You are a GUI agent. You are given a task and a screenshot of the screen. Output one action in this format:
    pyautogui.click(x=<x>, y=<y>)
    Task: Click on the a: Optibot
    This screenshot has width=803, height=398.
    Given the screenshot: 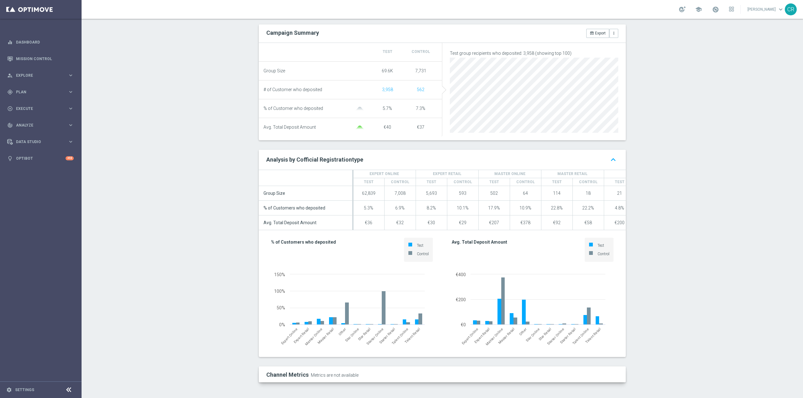 What is the action you would take?
    pyautogui.click(x=41, y=158)
    